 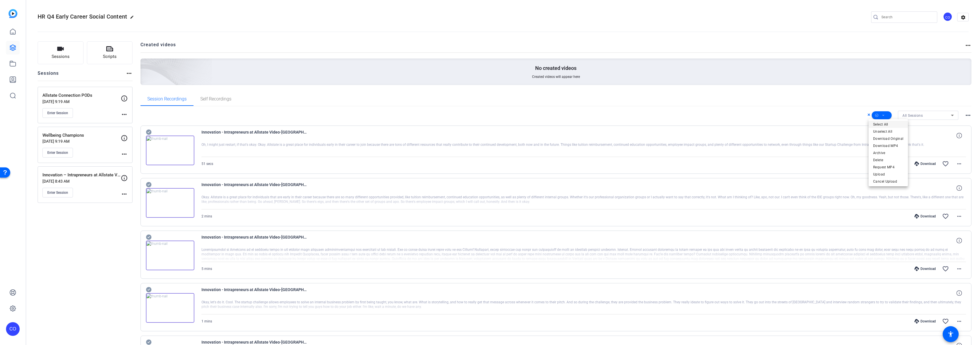 What do you see at coordinates (888, 139) in the screenshot?
I see `span: Download Original` at bounding box center [888, 139].